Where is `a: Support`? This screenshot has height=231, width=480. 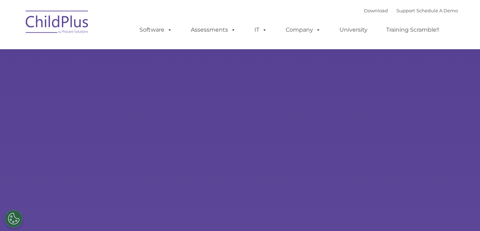 a: Support is located at coordinates (406, 11).